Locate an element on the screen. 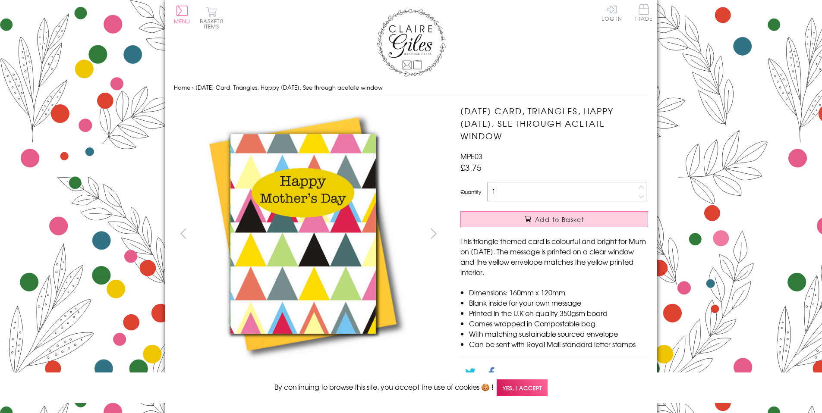  button: prev is located at coordinates (183, 233).